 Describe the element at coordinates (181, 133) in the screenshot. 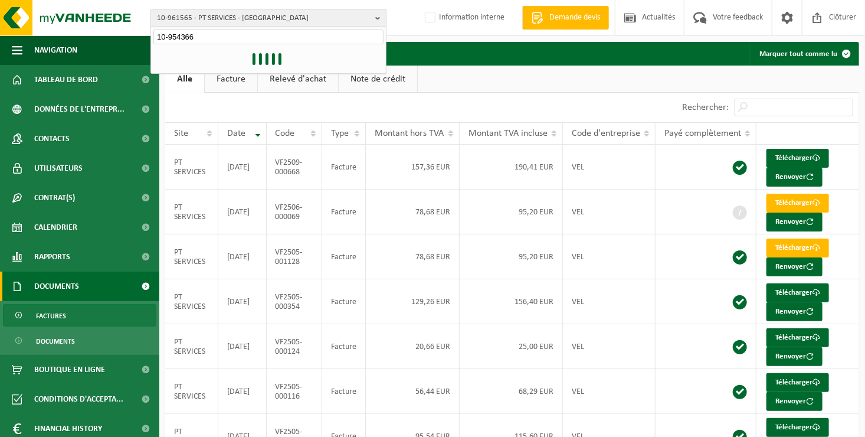

I see `span: Site` at that location.